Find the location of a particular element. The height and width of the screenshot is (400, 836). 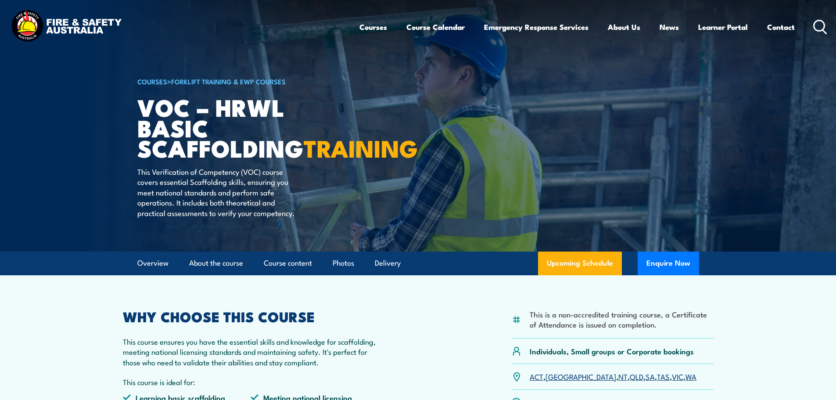

a: Courses is located at coordinates (373, 27).